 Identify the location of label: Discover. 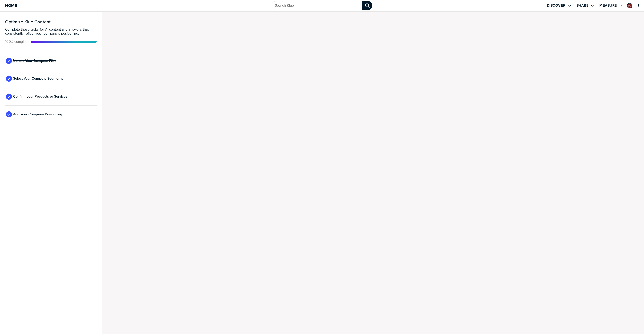
(556, 5).